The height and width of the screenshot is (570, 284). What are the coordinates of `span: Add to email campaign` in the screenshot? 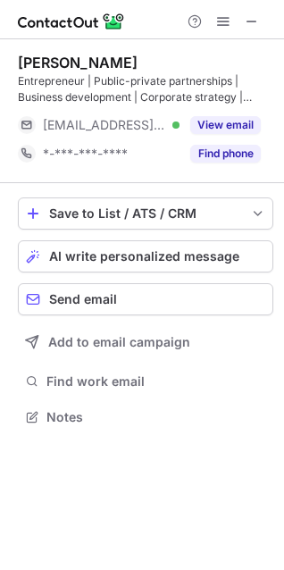 It's located at (119, 342).